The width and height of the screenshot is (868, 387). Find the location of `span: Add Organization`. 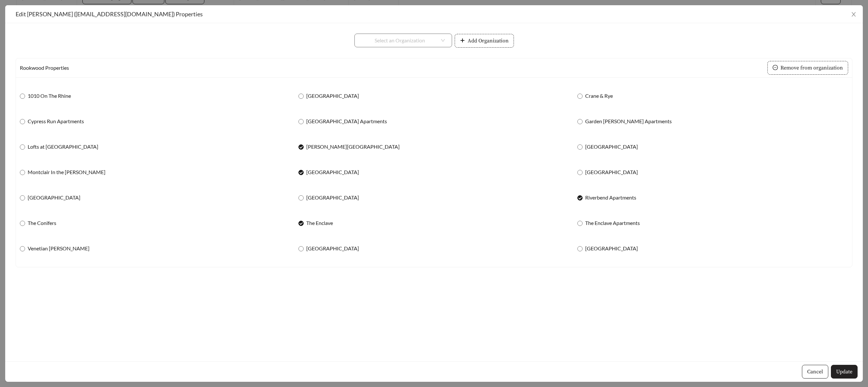

span: Add Organization is located at coordinates (488, 41).